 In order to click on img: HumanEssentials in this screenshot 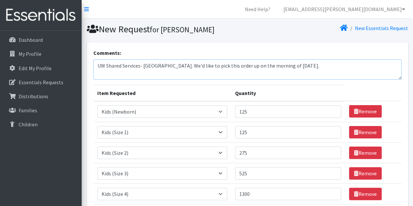, I will do `click(41, 15)`.